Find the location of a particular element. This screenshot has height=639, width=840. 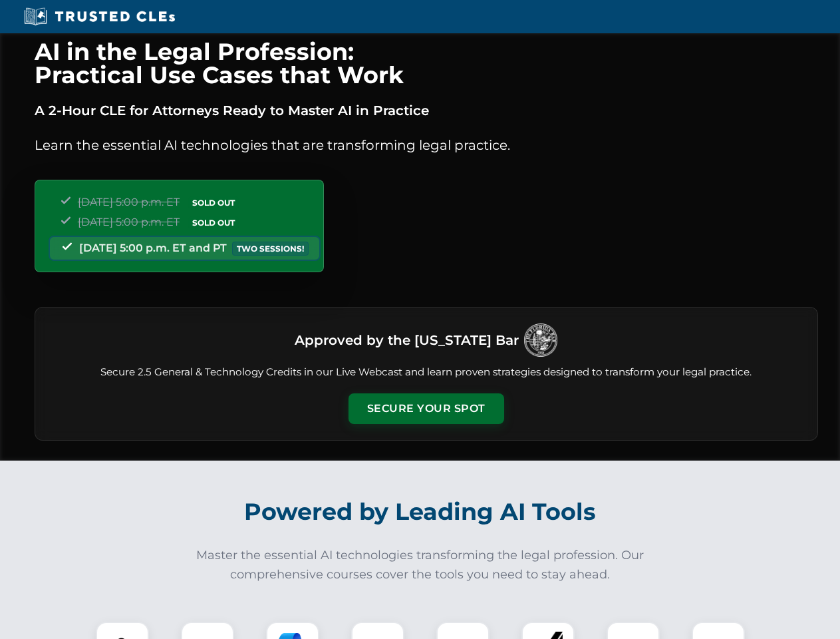

img: Logo is located at coordinates (540, 340).